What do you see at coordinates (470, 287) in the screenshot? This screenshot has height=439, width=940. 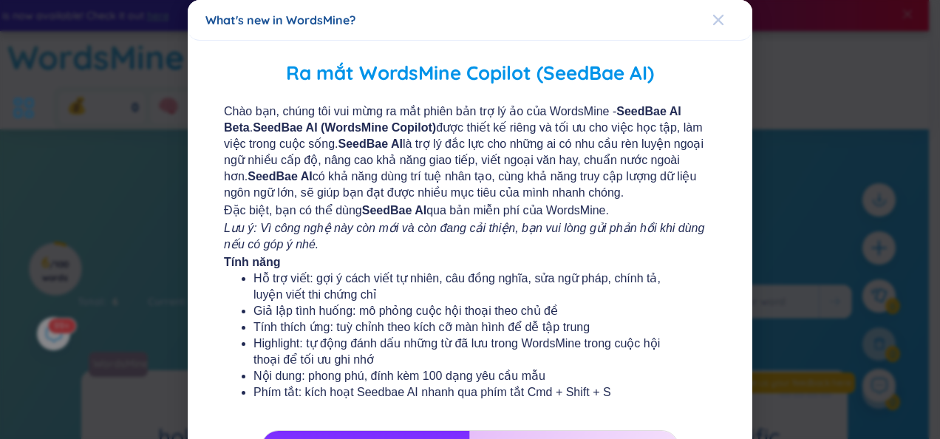 I see `li: Hỗ trợ viết: gợi ý cách viết tự nhiên, câu đồng nghĩa, sửa ngữ pháp, chính tả, luyện viết thi chứ...` at bounding box center [470, 287].